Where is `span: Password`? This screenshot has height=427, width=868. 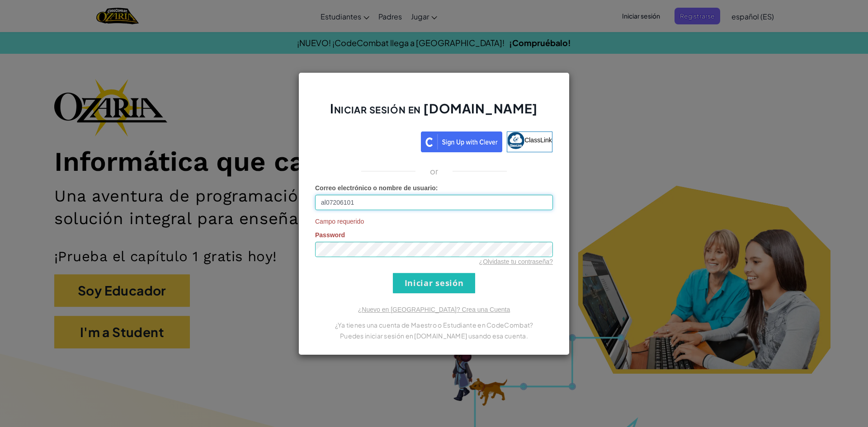 span: Password is located at coordinates (330, 235).